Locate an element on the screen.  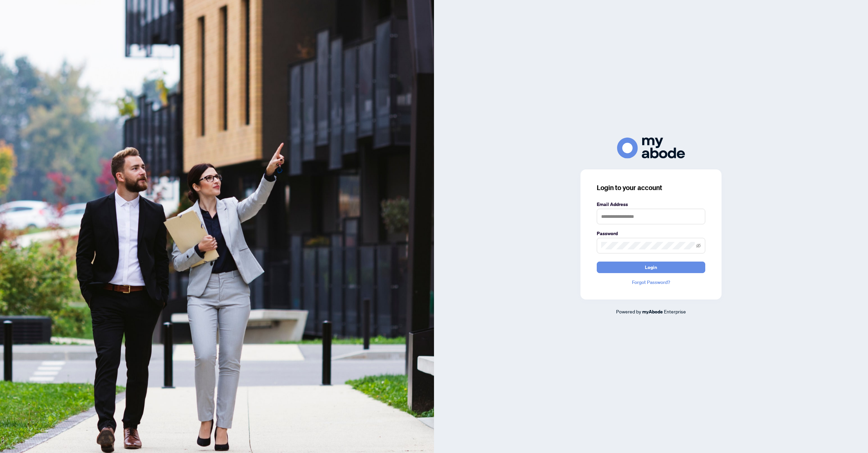
a: Forgot Password? is located at coordinates (651, 282).